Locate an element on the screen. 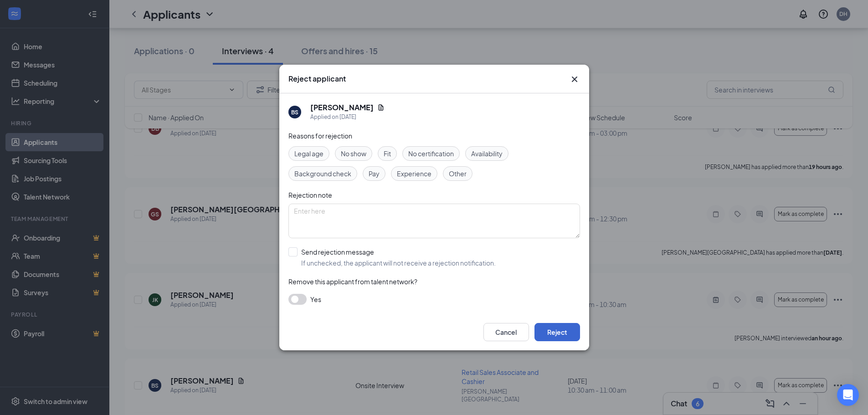 The width and height of the screenshot is (868, 415). button: Close is located at coordinates (575, 79).